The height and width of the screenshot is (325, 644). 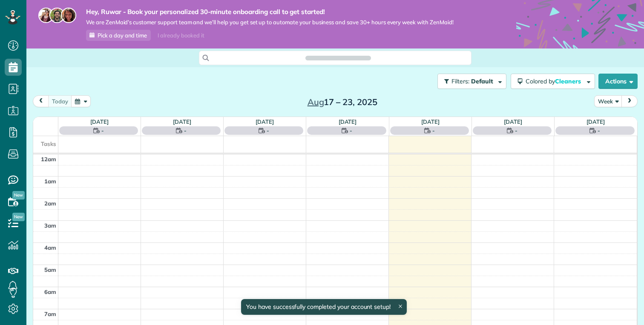 I want to click on span: Default, so click(x=482, y=81).